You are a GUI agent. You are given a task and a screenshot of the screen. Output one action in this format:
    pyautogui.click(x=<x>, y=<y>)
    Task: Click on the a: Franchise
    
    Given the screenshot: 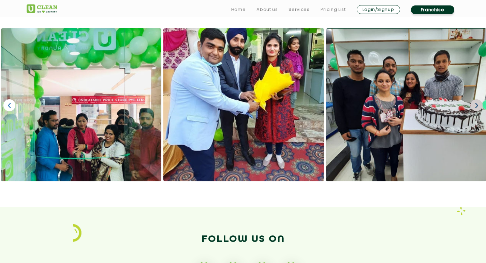 What is the action you would take?
    pyautogui.click(x=432, y=10)
    